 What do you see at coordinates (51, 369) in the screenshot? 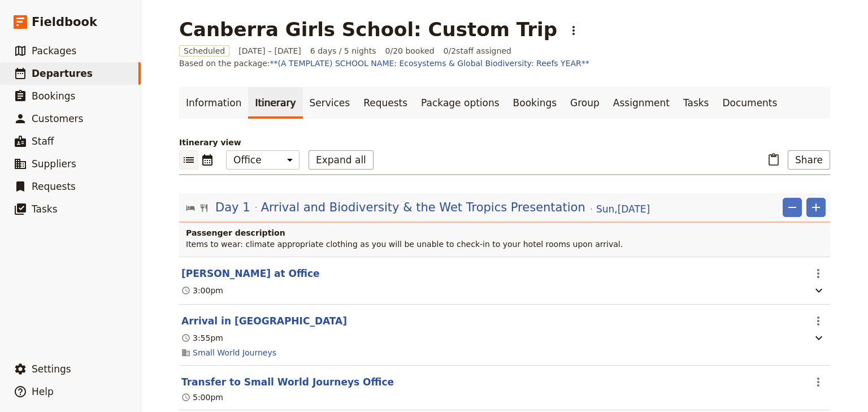
I see `span: Settings` at bounding box center [51, 369].